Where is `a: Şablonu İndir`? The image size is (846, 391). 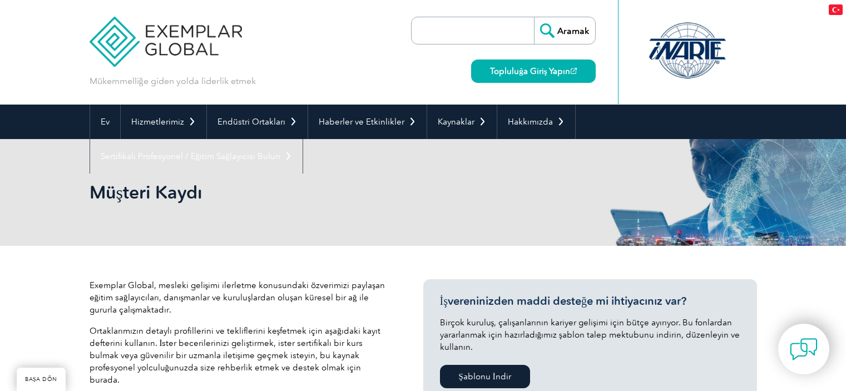
a: Şablonu İndir is located at coordinates (485, 376).